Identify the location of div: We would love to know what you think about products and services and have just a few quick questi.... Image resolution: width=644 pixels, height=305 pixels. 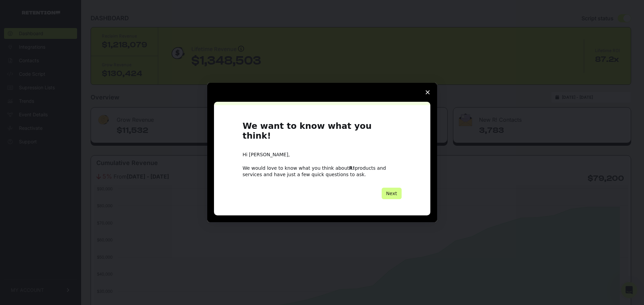
(322, 171).